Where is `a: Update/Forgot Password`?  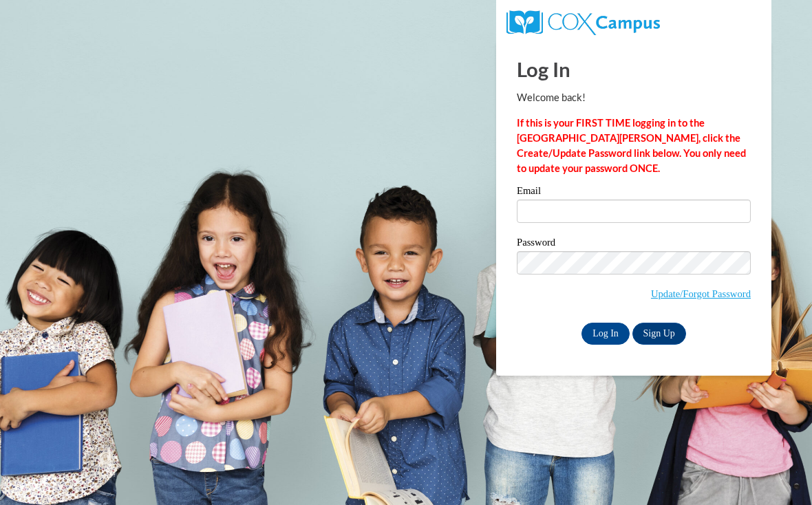
a: Update/Forgot Password is located at coordinates (701, 294).